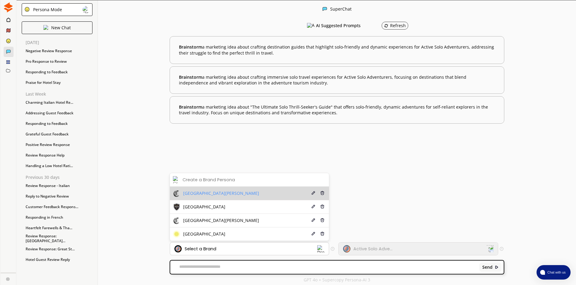  Describe the element at coordinates (209, 180) in the screenshot. I see `div: Create a Brand Persona` at that location.